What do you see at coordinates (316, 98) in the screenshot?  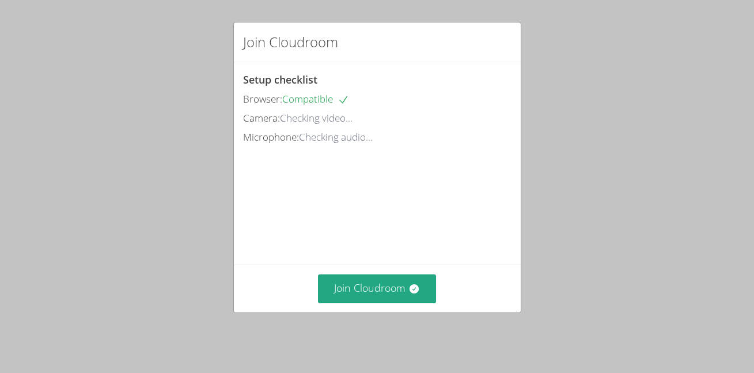 I see `span: Compatible` at bounding box center [316, 98].